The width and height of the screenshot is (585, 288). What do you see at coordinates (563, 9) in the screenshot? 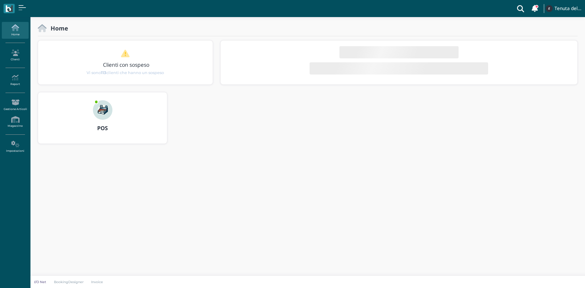
I see `a: ... Tenuta del Barco` at bounding box center [563, 9].